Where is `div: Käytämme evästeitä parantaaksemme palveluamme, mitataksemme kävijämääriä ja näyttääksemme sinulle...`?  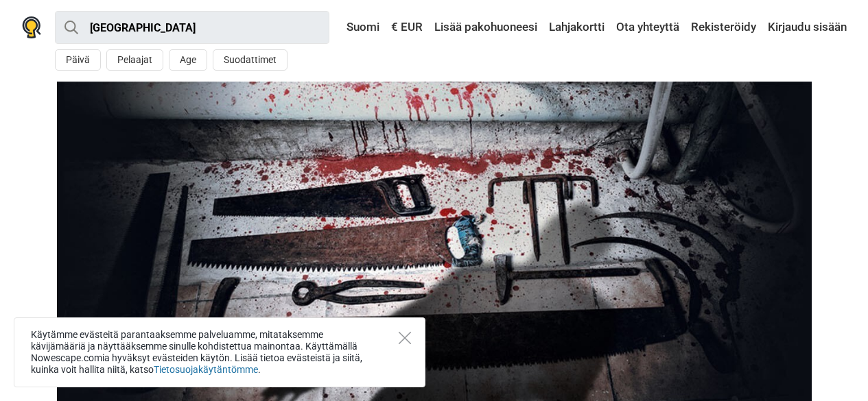 div: Käytämme evästeitä parantaaksemme palveluamme, mitataksemme kävijämääriä ja näyttääksemme sinulle... is located at coordinates (220, 353).